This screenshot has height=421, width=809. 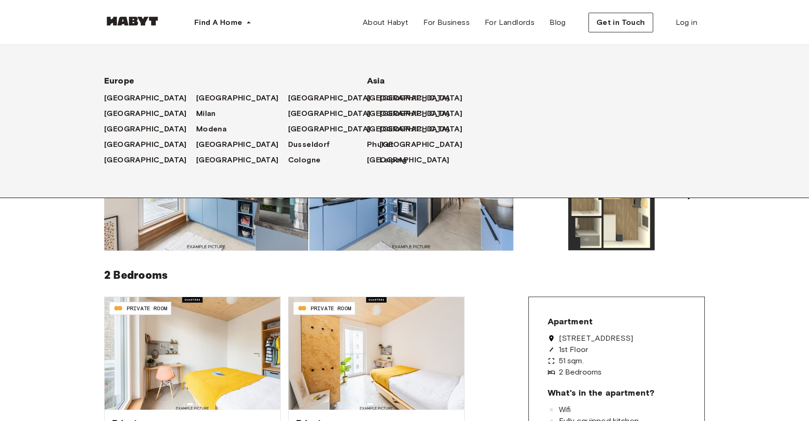 I want to click on span: For Landlords, so click(x=510, y=23).